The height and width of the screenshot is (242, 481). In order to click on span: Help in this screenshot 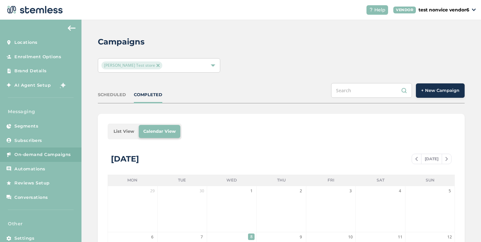, I will do `click(380, 10)`.